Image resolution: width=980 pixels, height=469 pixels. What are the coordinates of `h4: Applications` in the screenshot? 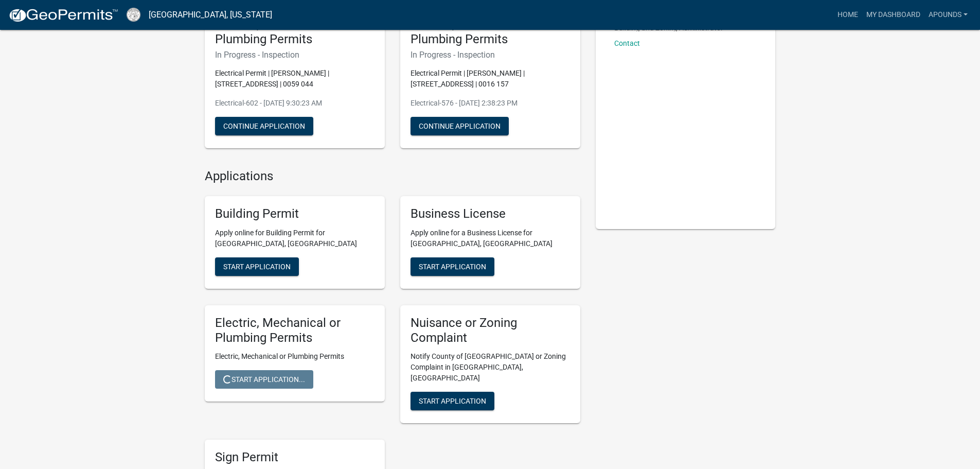 It's located at (392, 176).